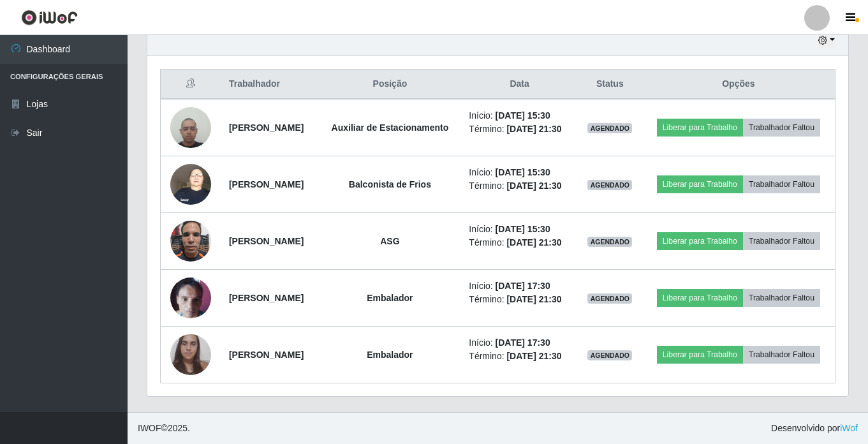  Describe the element at coordinates (191, 184) in the screenshot. I see `img: 1723623614898.jpeg` at that location.